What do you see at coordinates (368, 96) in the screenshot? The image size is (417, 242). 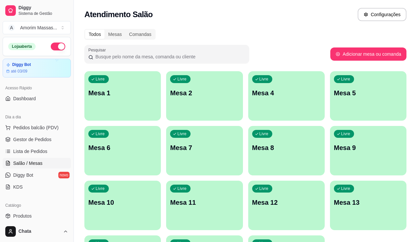 I see `button: LivreMesa 5` at bounding box center [368, 96].